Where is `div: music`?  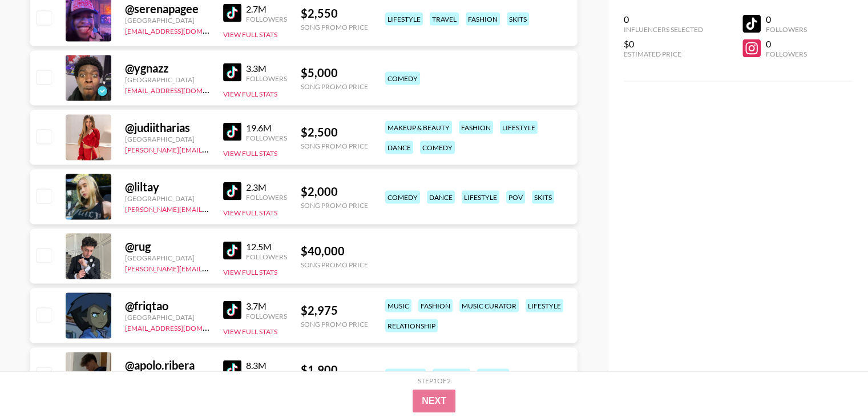
div: music is located at coordinates (398, 305).